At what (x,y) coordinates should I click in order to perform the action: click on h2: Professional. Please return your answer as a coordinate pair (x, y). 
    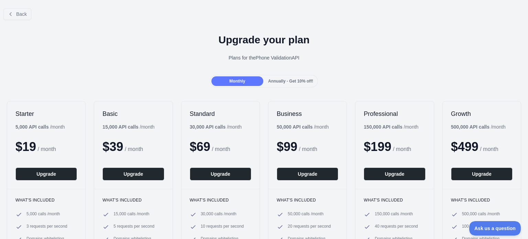
    Looking at the image, I should click on (395, 114).